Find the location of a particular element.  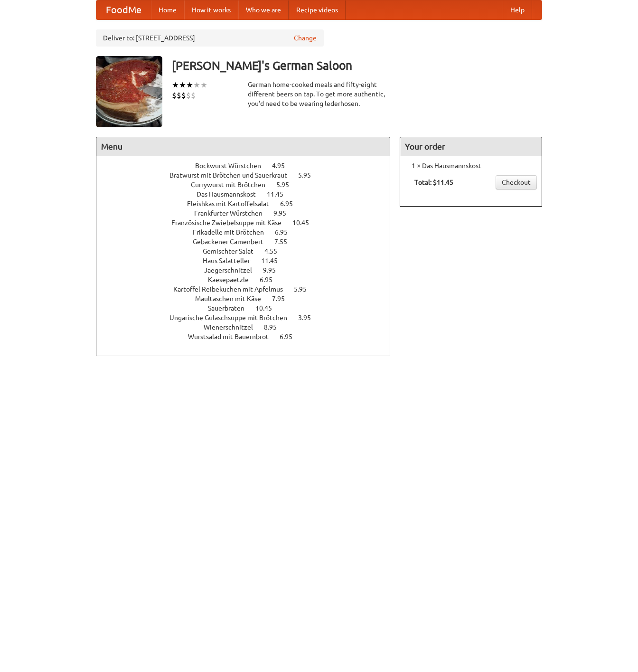

h4: Your order is located at coordinates (470, 147).